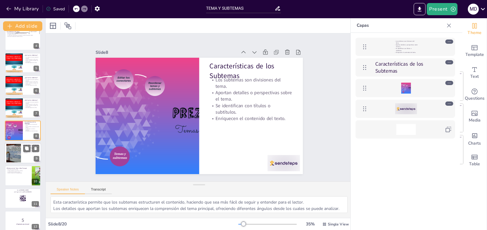  Describe the element at coordinates (68, 191) in the screenshot. I see `button: Speaker Notes` at that location.